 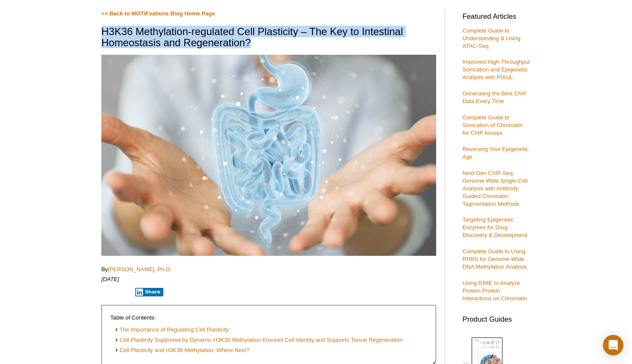 I want to click on img: Woman using digital x-ray of human intestine, so click(x=269, y=155).